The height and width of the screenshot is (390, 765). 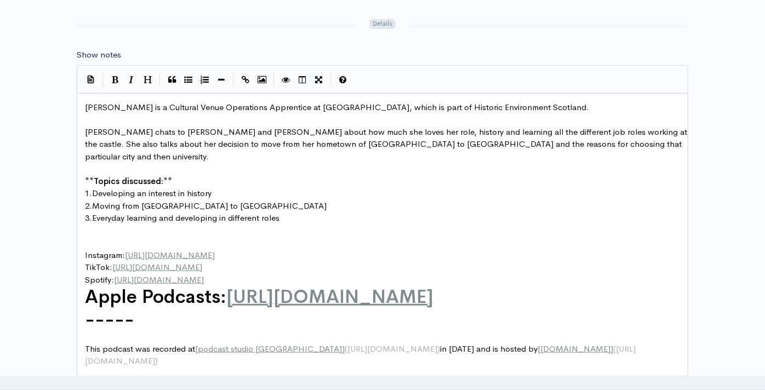 What do you see at coordinates (99, 55) in the screenshot?
I see `label: Show notes` at bounding box center [99, 55].